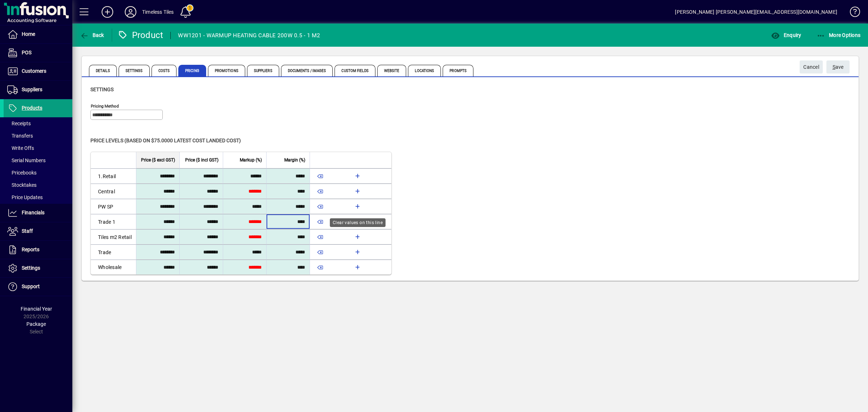 This screenshot has width=868, height=412. What do you see at coordinates (113, 176) in the screenshot?
I see `td: 1.Retail` at bounding box center [113, 176].